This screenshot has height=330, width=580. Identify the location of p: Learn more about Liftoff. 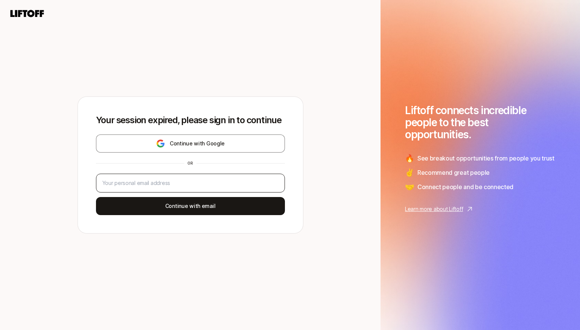
(434, 209).